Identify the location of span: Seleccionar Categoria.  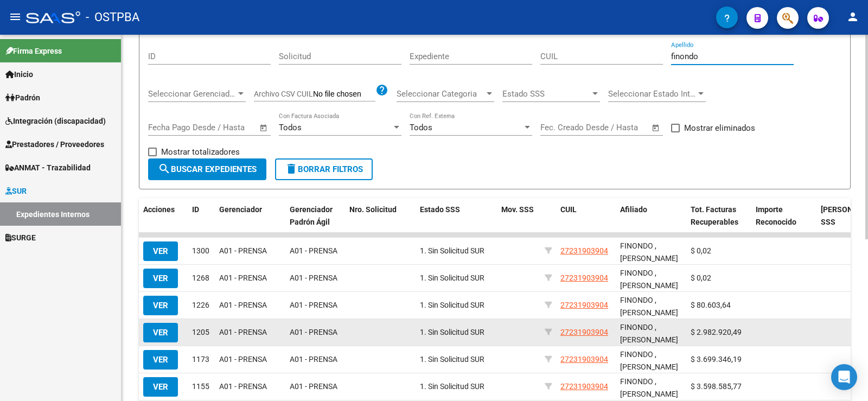
(440, 94).